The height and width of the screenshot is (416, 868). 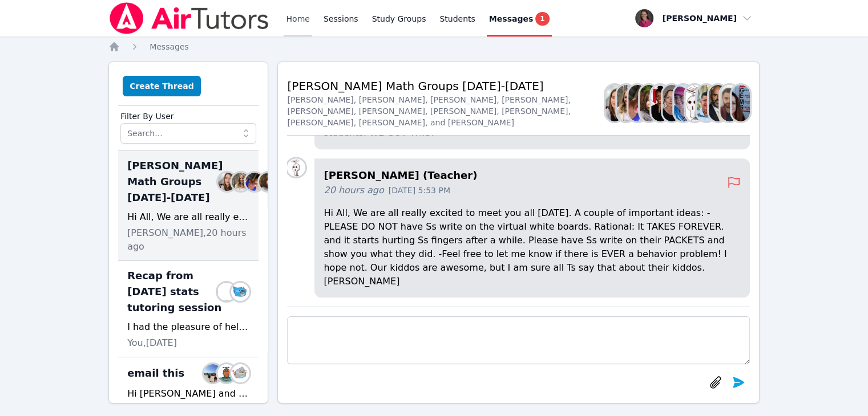 I want to click on span: 20 hours ago, so click(x=353, y=191).